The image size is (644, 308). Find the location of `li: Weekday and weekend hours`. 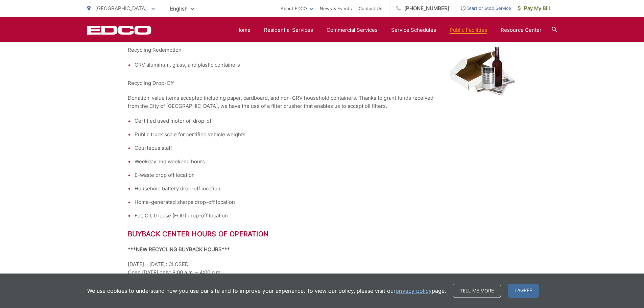

li: Weekday and weekend hours is located at coordinates (325, 162).